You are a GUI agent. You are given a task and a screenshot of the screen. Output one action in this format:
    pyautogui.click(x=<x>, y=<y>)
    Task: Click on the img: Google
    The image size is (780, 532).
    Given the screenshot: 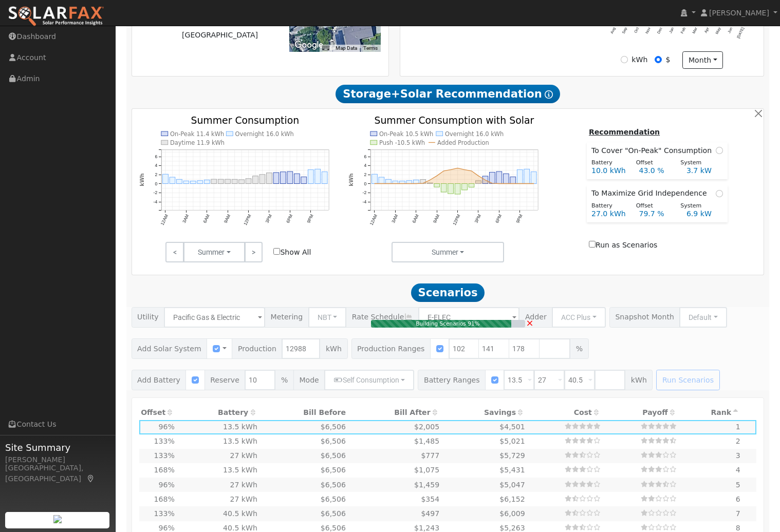 What is the action you would take?
    pyautogui.click(x=309, y=45)
    